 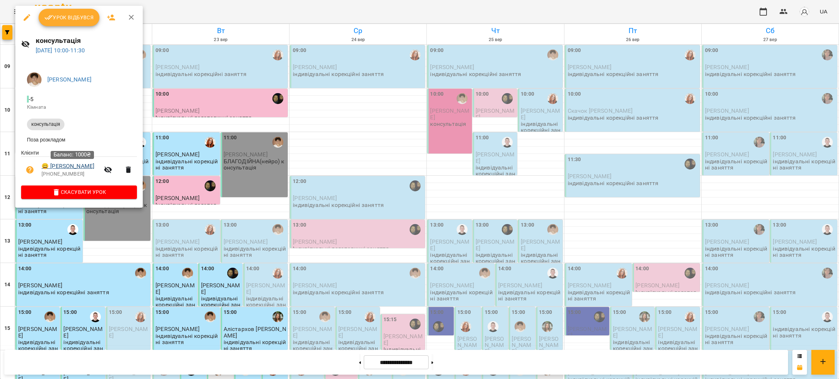 What do you see at coordinates (34, 80) in the screenshot?
I see `img: 31d4c4074aa92923e42354039cbfc10a.jpg` at bounding box center [34, 80].